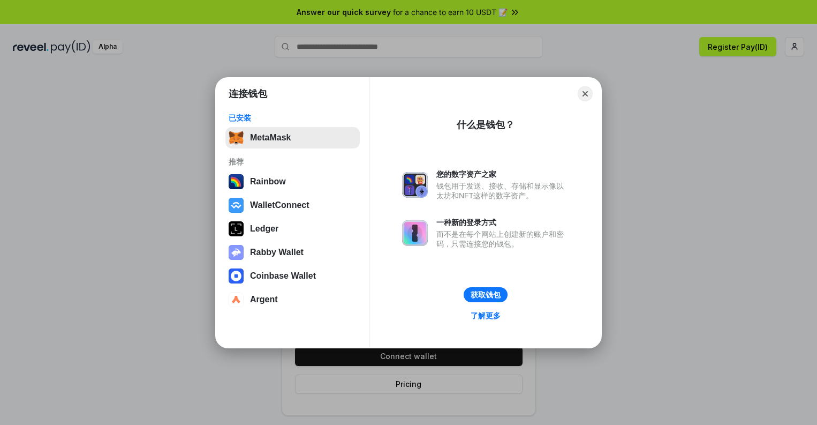 This screenshot has height=425, width=817. What do you see at coordinates (292, 252) in the screenshot?
I see `button: Rabby Wallet` at bounding box center [292, 252].